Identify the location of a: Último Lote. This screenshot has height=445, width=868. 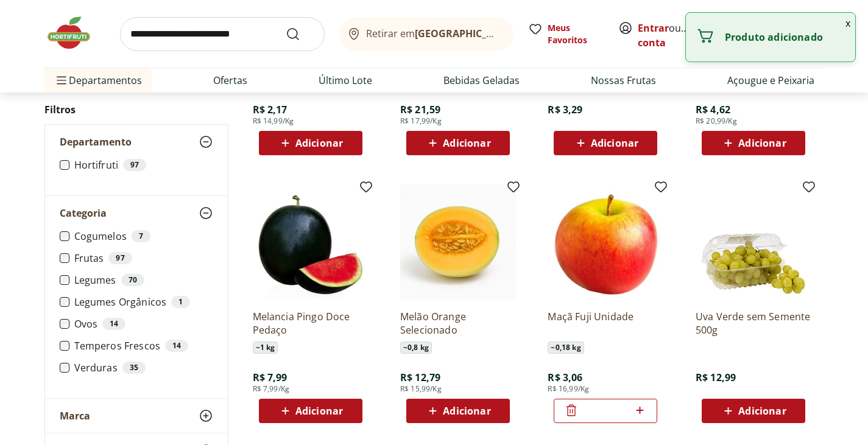
(345, 80).